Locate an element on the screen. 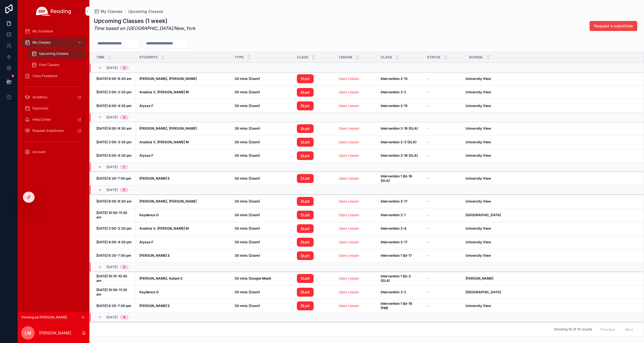 The image size is (644, 343). span: LM is located at coordinates (28, 333).